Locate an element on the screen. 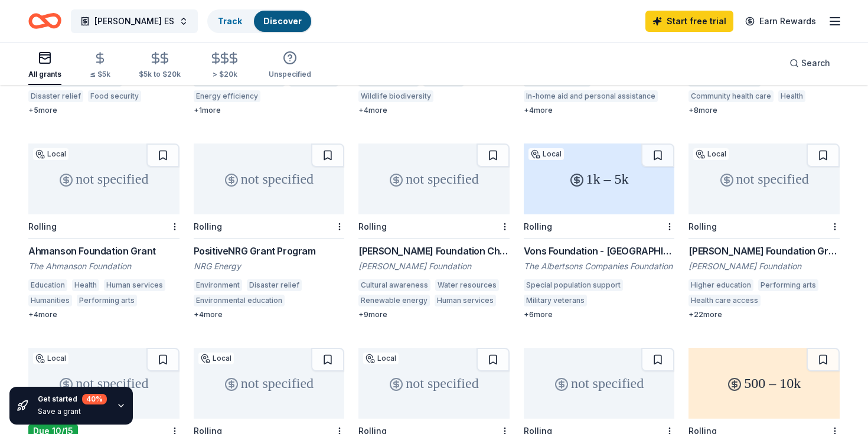  div: Ahmanson Foundation Grant is located at coordinates (104, 251).